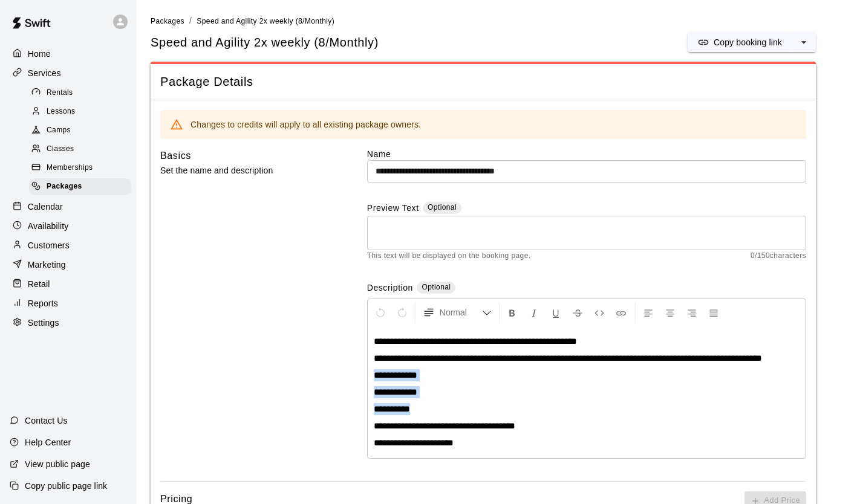 The height and width of the screenshot is (504, 857). I want to click on div: Marketing, so click(68, 264).